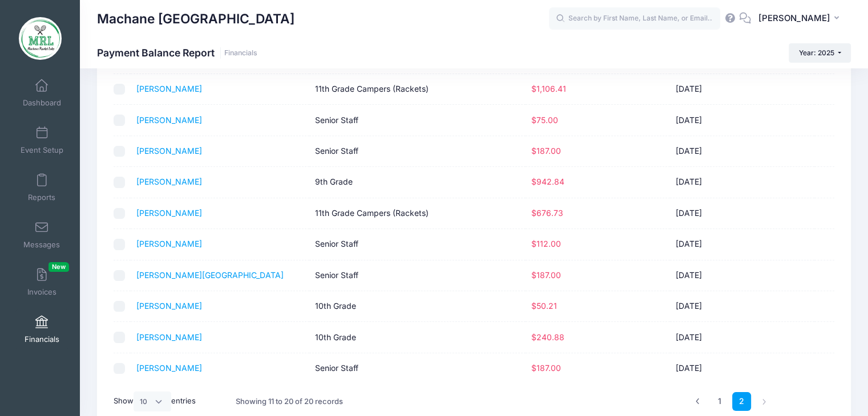 Image resolution: width=868 pixels, height=416 pixels. Describe the element at coordinates (153, 401) in the screenshot. I see `select: Showentries` at that location.